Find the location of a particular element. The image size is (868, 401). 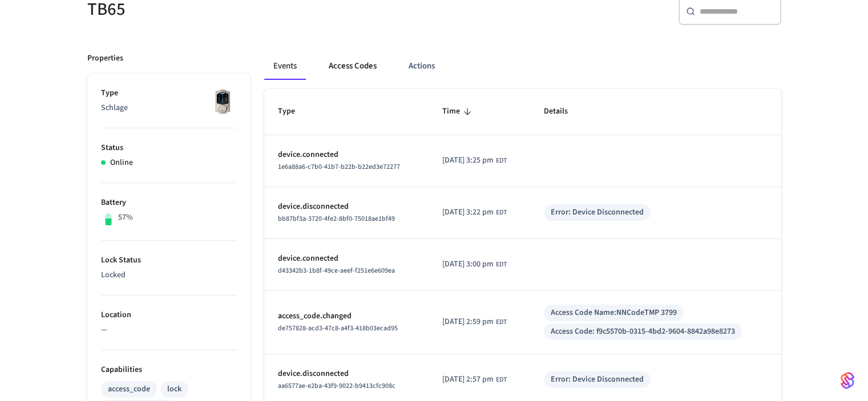

span: Time is located at coordinates (458, 111).